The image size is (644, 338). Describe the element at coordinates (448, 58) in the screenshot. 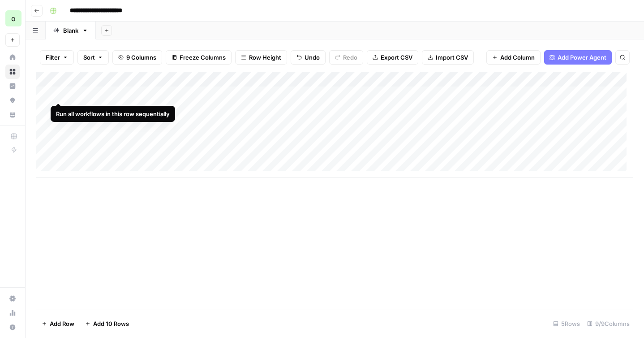

I see `button: Import CSV` at that location.